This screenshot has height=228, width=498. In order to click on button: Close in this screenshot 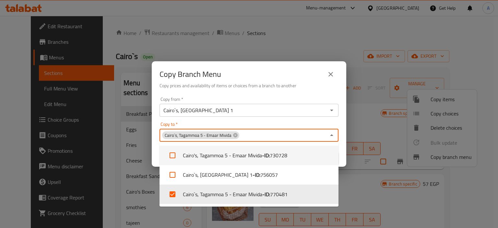, I will do `click(331, 135)`.